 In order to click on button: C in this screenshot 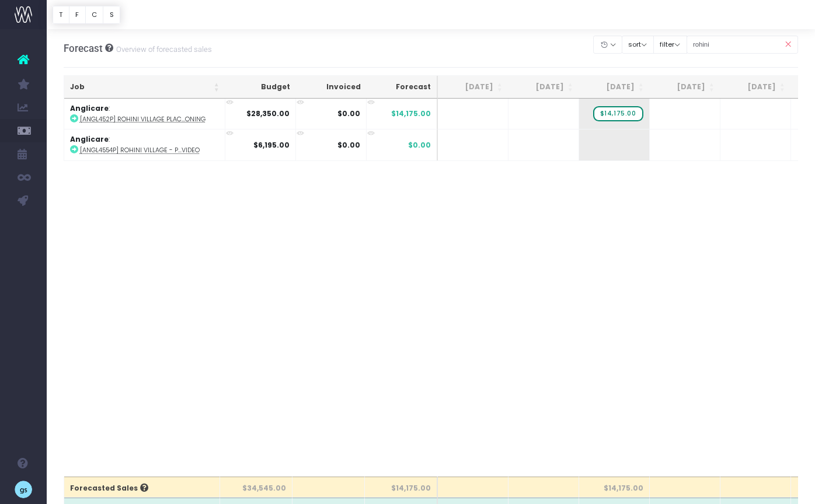, I will do `click(95, 15)`.